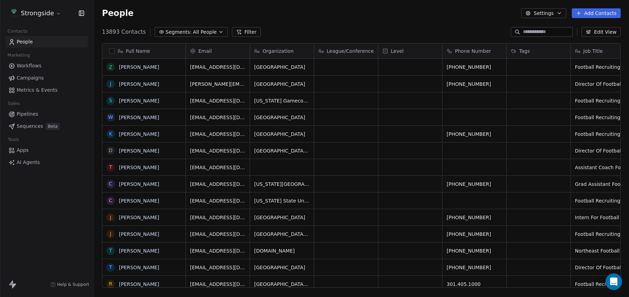 Image resolution: width=629 pixels, height=297 pixels. I want to click on a: Help & Support, so click(70, 284).